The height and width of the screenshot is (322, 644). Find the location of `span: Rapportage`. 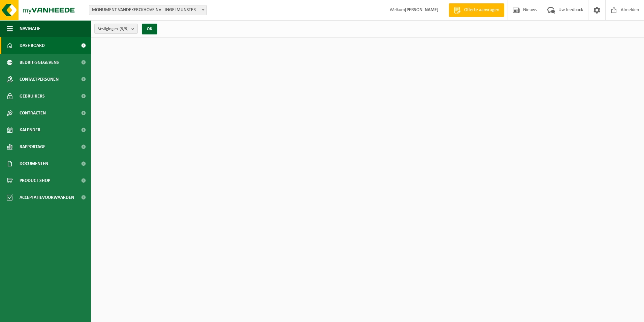

span: Rapportage is located at coordinates (32, 147).